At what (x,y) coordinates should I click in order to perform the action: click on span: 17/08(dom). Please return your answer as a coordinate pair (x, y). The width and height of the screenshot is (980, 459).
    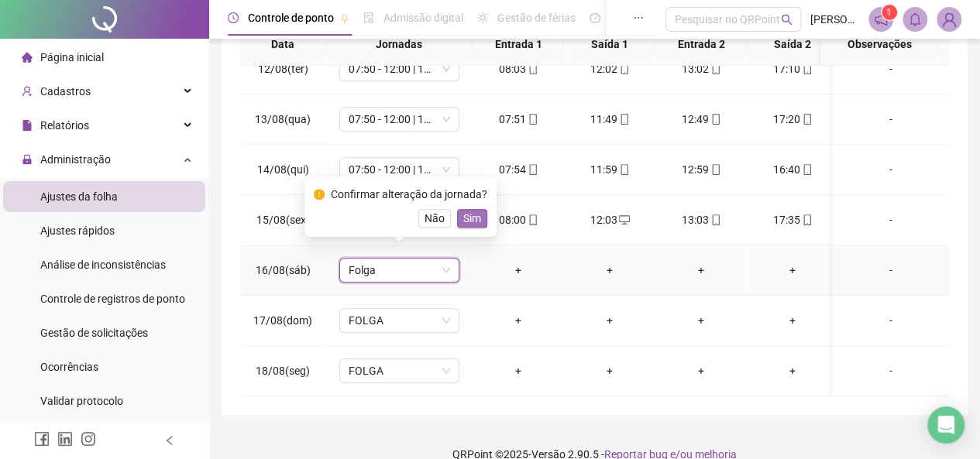
    Looking at the image, I should click on (282, 320).